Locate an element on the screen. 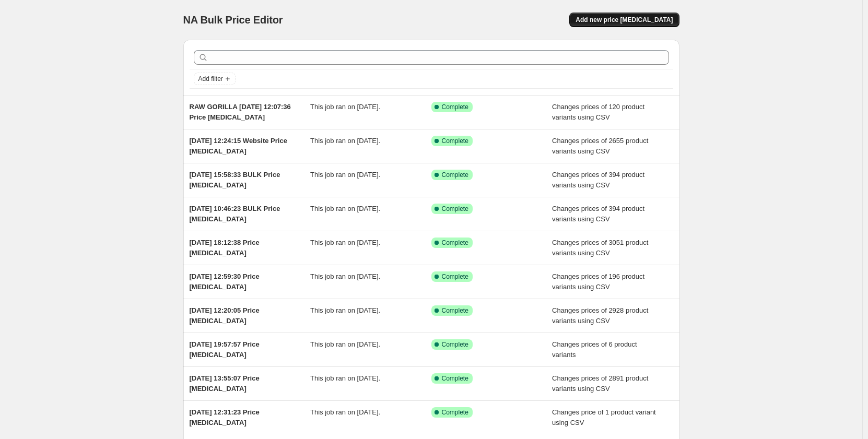  span: Changes prices of 2655 product variants using CSV is located at coordinates (600, 145).